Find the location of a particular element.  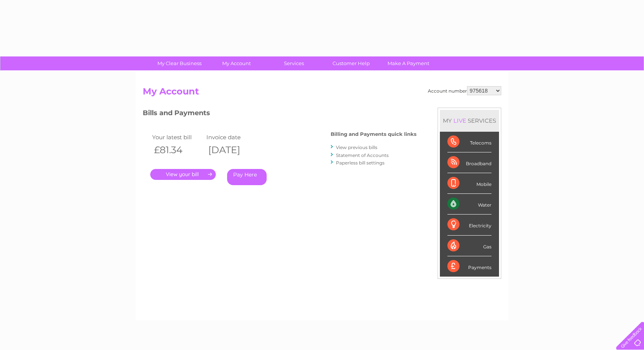

div: LIVE is located at coordinates (460, 120).